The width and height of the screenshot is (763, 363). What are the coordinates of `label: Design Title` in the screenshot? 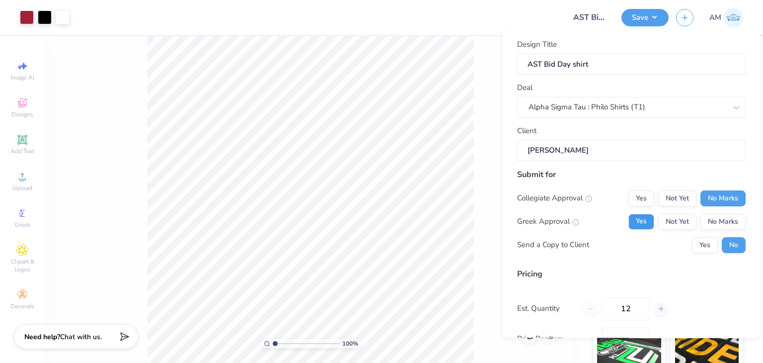 It's located at (537, 44).